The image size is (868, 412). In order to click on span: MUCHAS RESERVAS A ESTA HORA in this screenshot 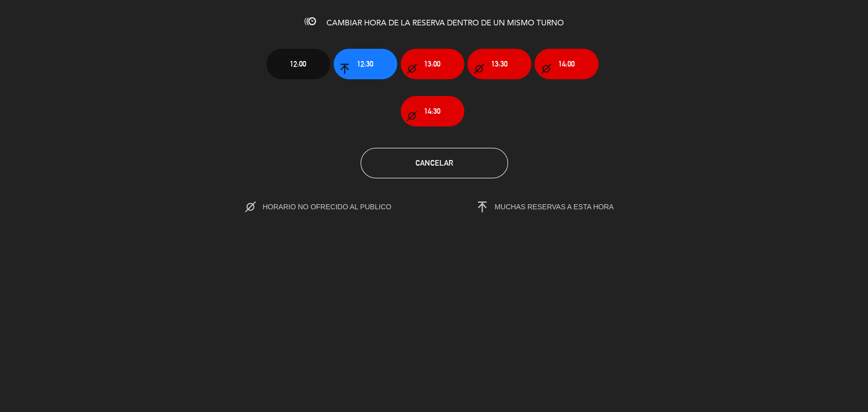, I will do `click(554, 207)`.